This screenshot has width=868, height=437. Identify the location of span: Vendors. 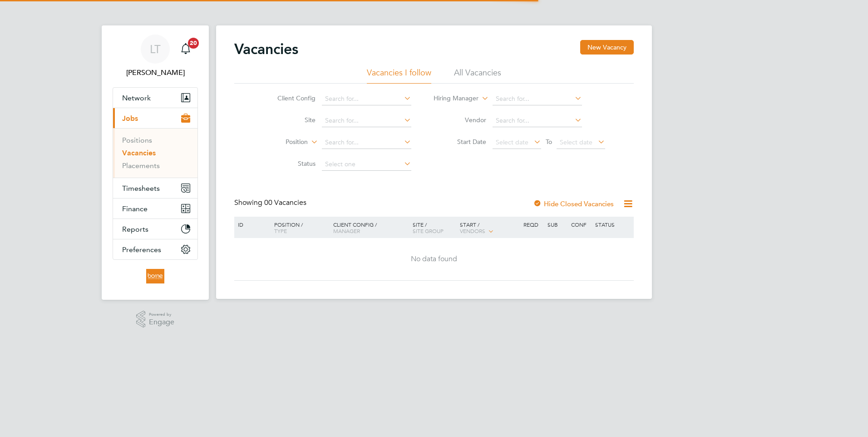
(472, 231).